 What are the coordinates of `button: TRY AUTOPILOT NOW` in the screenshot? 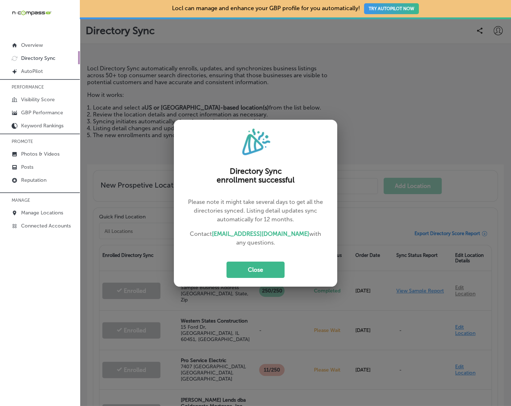 It's located at (391, 9).